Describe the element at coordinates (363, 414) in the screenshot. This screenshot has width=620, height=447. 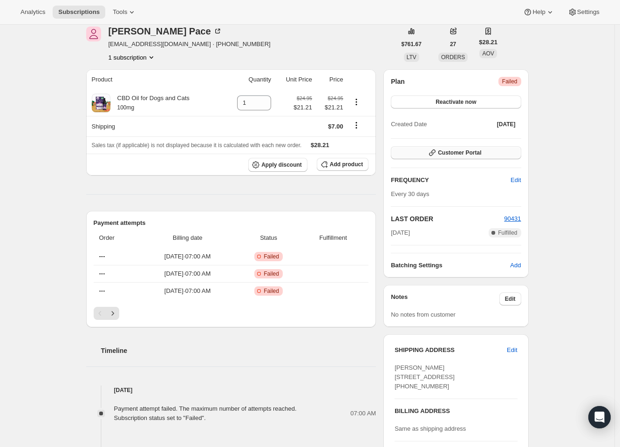
I see `span: 07:00 AM` at that location.